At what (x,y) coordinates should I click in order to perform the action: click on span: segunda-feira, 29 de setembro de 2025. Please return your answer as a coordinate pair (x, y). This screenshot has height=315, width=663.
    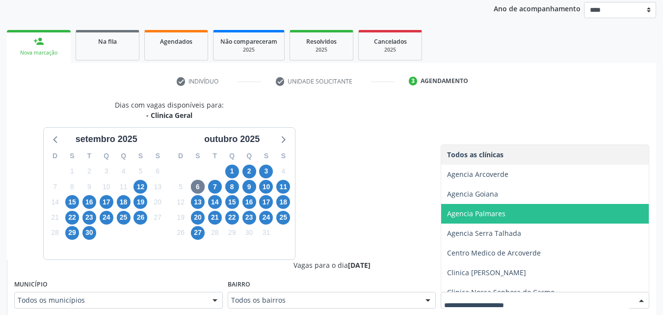
    Looking at the image, I should click on (72, 233).